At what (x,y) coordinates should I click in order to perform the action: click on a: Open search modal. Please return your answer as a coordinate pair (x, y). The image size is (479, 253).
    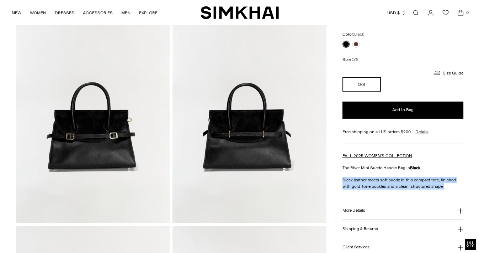
    Looking at the image, I should click on (416, 13).